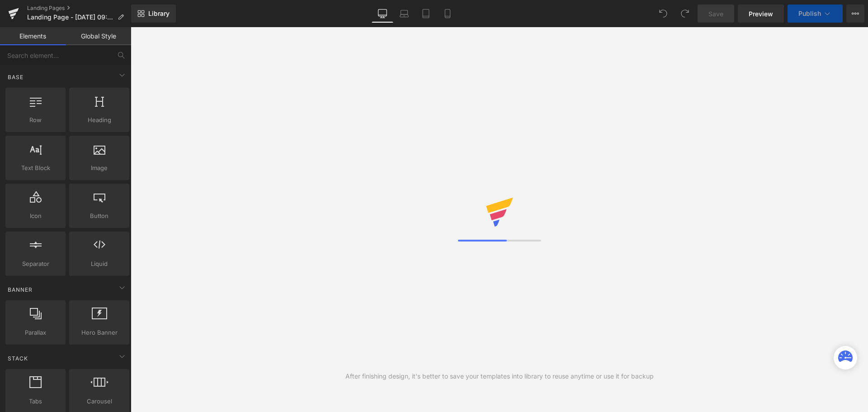  I want to click on span: Hero Banner, so click(99, 332).